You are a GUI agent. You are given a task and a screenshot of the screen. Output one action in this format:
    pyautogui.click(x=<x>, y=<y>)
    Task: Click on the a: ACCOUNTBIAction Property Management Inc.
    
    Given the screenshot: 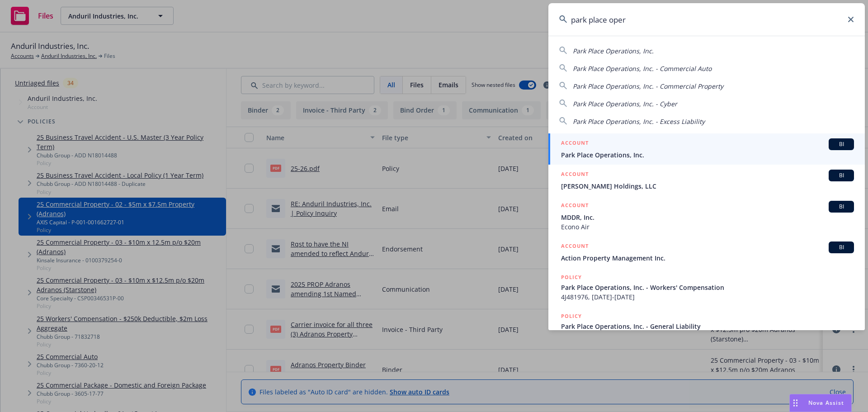 What is the action you would take?
    pyautogui.click(x=707, y=252)
    